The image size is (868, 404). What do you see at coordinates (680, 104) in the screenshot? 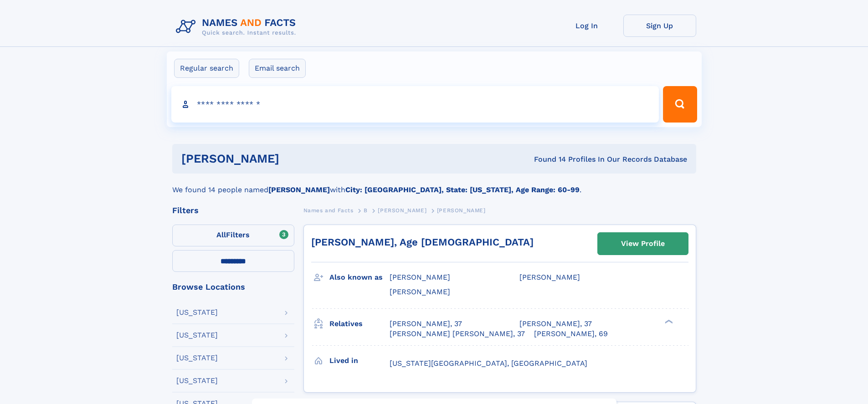
I see `button: Search Button` at bounding box center [680, 104].